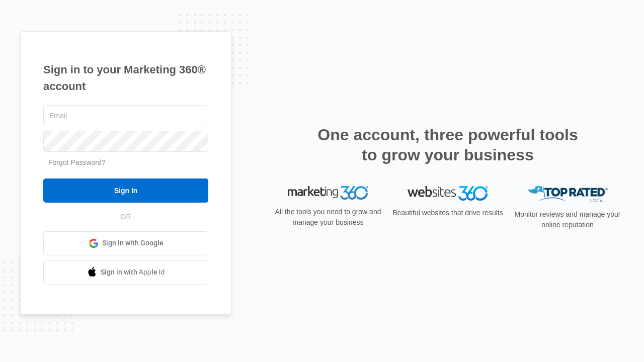  Describe the element at coordinates (448, 213) in the screenshot. I see `p: Beautiful websites that drive results` at that location.